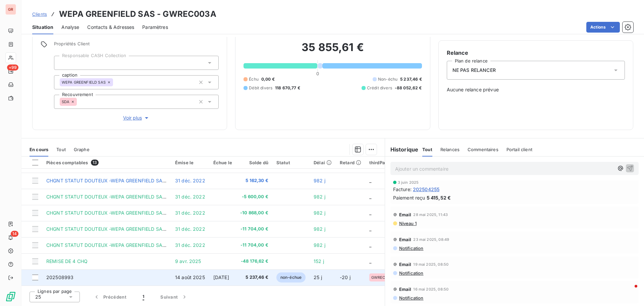  What do you see at coordinates (254, 213) in the screenshot?
I see `span: -10 868,00 €` at bounding box center [254, 213].